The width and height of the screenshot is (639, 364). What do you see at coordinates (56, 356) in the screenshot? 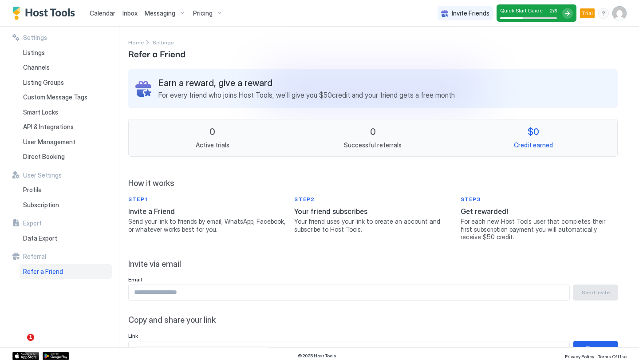
I see `div: Google Play Store` at bounding box center [56, 356].